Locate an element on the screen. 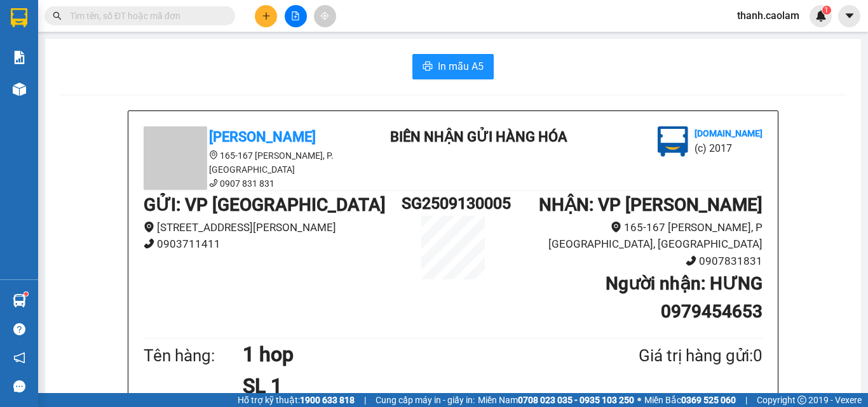 The width and height of the screenshot is (868, 407). img: logo.jpg is located at coordinates (673, 142).